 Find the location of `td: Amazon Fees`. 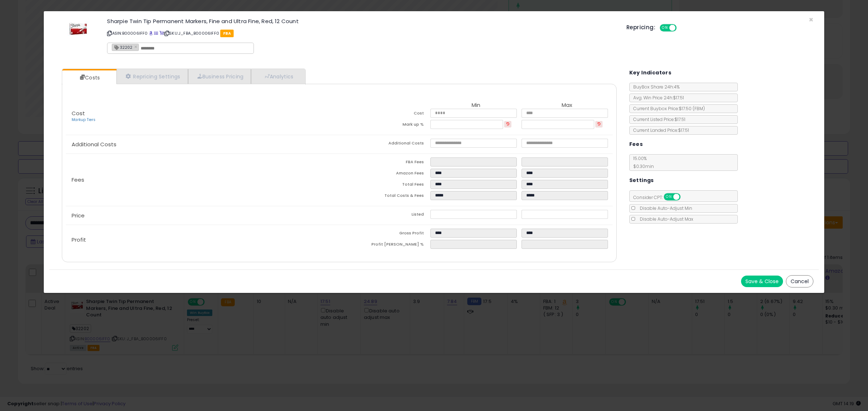

td: Amazon Fees is located at coordinates (385, 174).